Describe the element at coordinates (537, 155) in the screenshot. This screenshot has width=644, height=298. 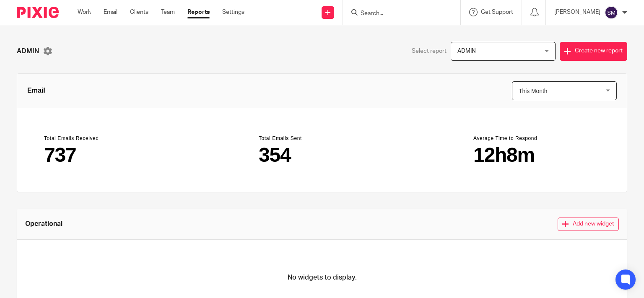
I see `main: 12h8m` at that location.